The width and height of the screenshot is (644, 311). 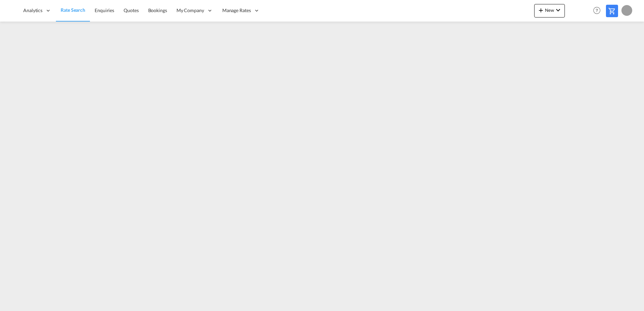 I want to click on span: Manage Rates, so click(x=236, y=10).